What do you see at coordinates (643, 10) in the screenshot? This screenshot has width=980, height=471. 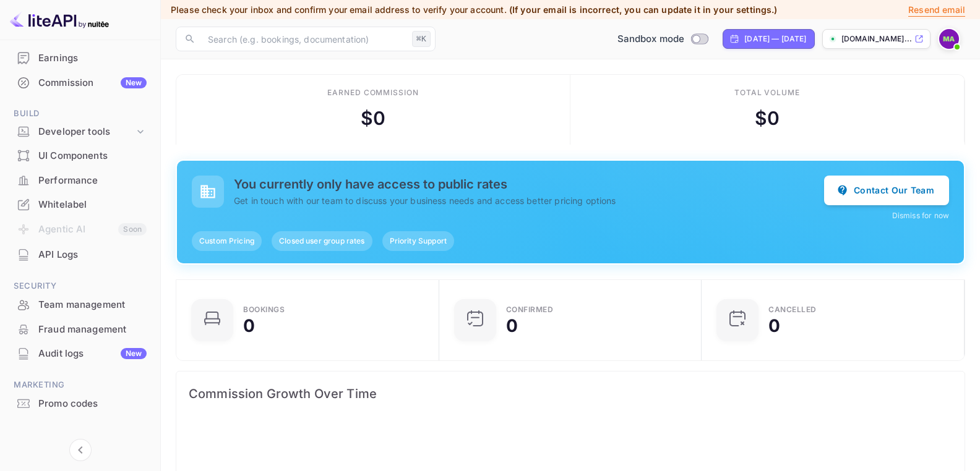 I see `span: (If your email is incorrect, you can update it in your settings.)` at bounding box center [643, 10].